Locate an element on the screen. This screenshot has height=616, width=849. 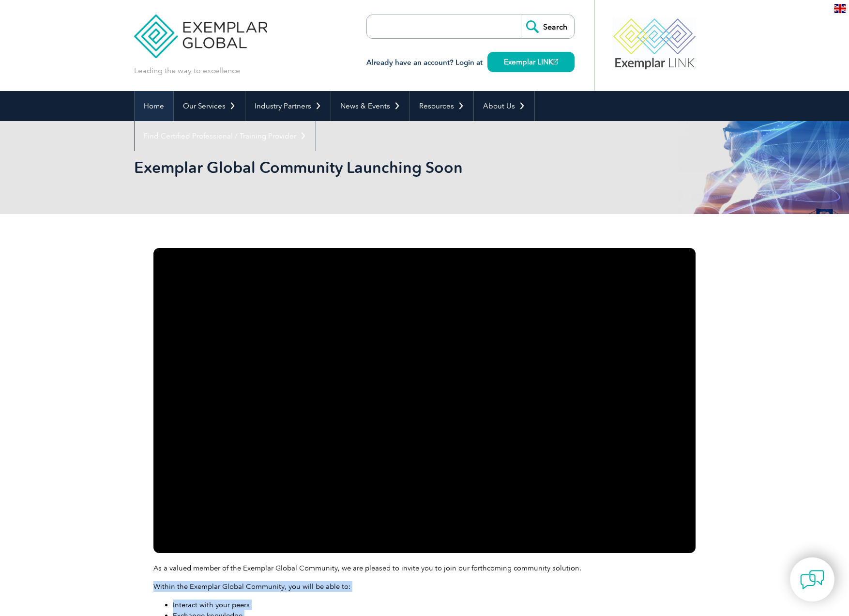
p: Leading the way to excellence is located at coordinates (187, 71).